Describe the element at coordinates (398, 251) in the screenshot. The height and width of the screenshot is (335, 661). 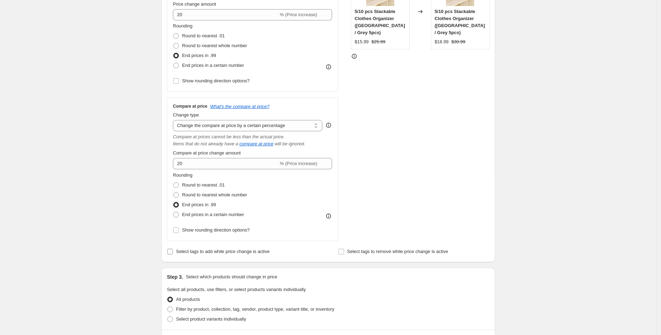
I see `span: Select tags to remove while price change is active` at that location.